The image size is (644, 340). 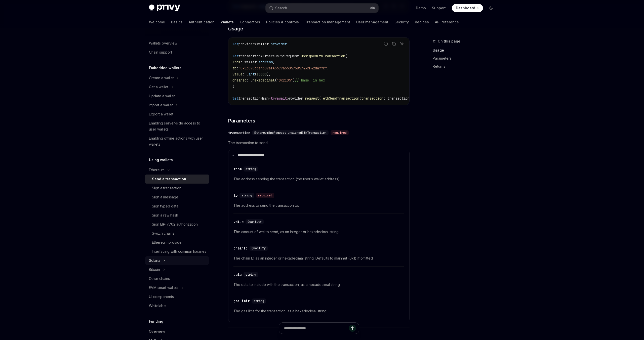 What do you see at coordinates (177, 188) in the screenshot?
I see `a: Sign a transaction` at bounding box center [177, 188].